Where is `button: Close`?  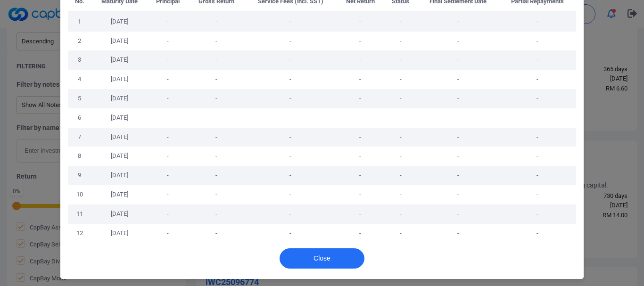
button: Close is located at coordinates (322, 258).